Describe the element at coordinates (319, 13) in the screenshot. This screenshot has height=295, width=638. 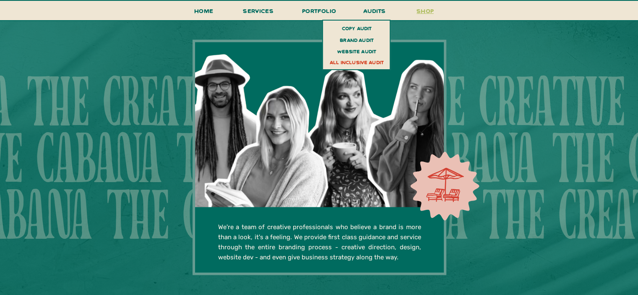
I see `h3: portfolio` at that location.